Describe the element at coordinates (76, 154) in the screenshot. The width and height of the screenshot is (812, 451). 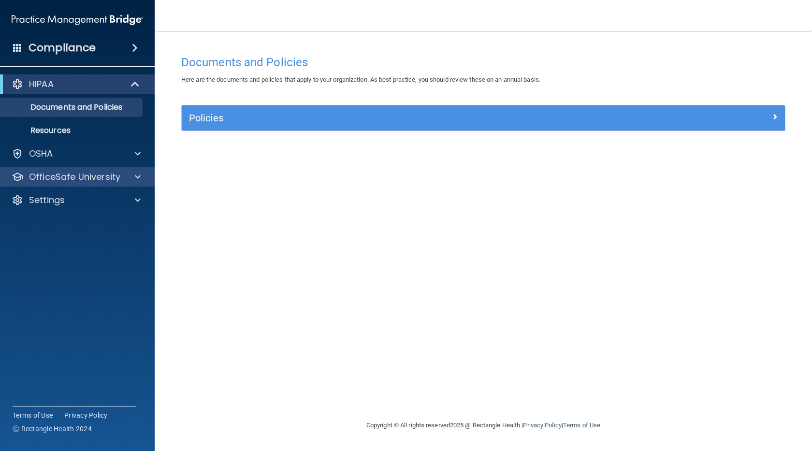
I see `a: OSHA` at that location.